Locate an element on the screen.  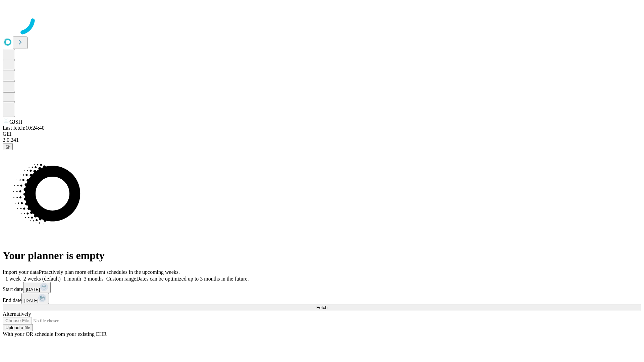
h1: Your planner is empty is located at coordinates (322, 255).